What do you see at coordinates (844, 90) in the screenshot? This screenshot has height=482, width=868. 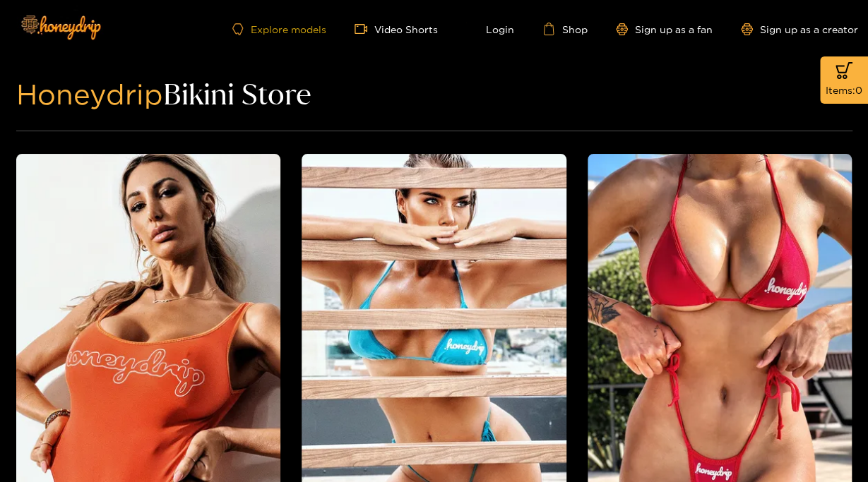 I see `span: Items: 0` at bounding box center [844, 90].